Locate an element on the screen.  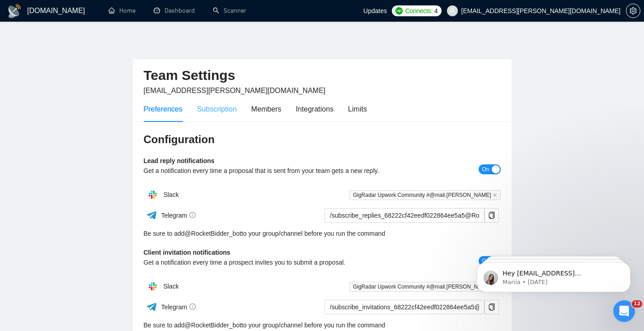
h3: Configuration is located at coordinates (322, 139).